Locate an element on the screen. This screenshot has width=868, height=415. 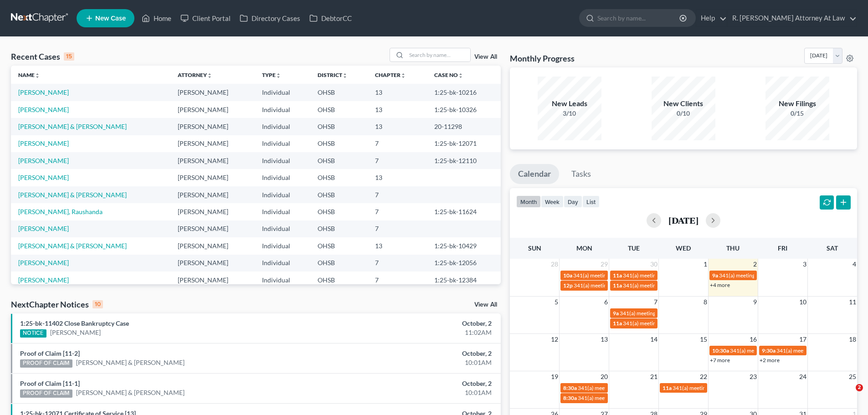
span: 18 is located at coordinates (852, 339).